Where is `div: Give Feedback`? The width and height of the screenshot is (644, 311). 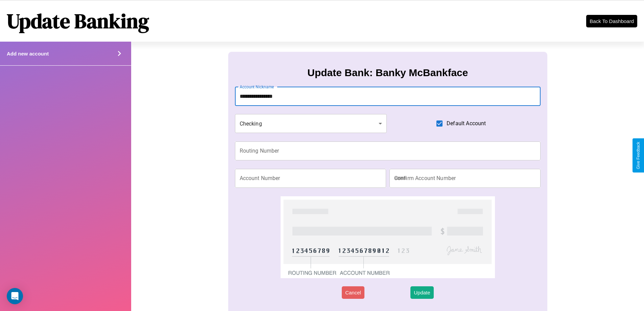
div: Give Feedback is located at coordinates (638, 155).